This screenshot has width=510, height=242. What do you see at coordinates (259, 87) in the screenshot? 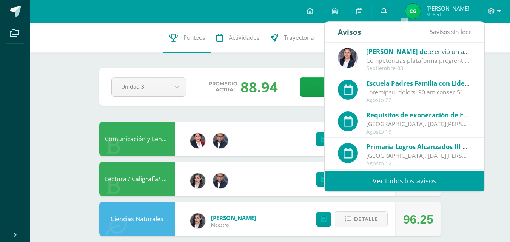
I see `div: 88.94` at bounding box center [259, 87].